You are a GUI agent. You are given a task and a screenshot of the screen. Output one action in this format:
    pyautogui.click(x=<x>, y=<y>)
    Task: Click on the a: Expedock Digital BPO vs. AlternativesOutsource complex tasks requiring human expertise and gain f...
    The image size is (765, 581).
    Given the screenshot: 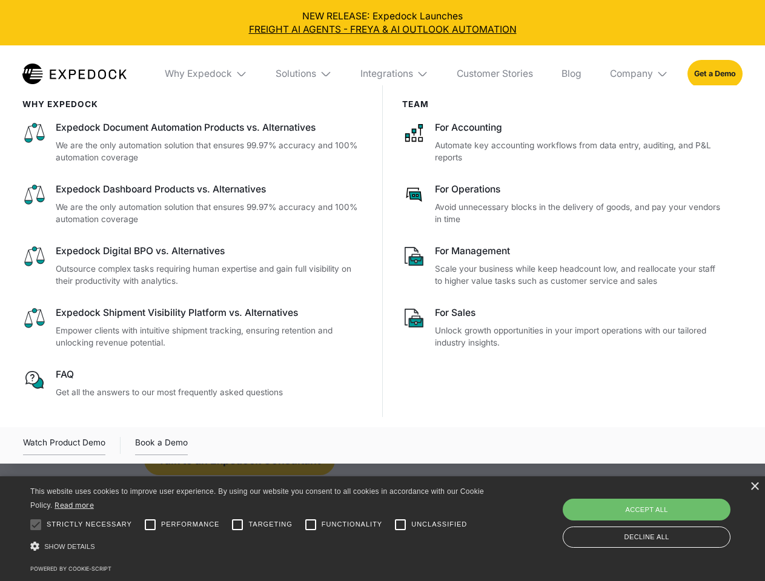 What is the action you would take?
    pyautogui.click(x=193, y=266)
    